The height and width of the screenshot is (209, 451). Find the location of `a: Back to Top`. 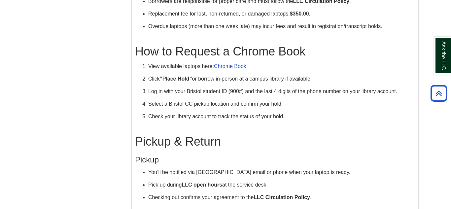

a: Back to Top is located at coordinates (439, 93).